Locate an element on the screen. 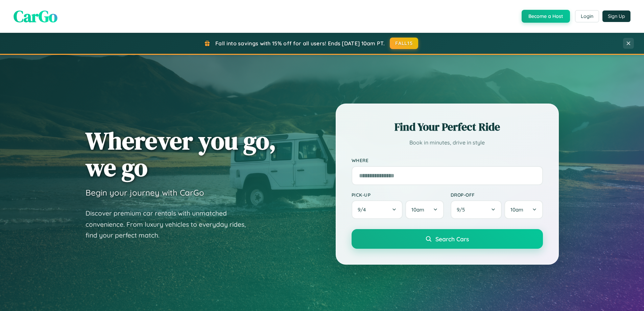 The height and width of the screenshot is (311, 644). h2: Find Your Perfect Ride is located at coordinates (447, 127).